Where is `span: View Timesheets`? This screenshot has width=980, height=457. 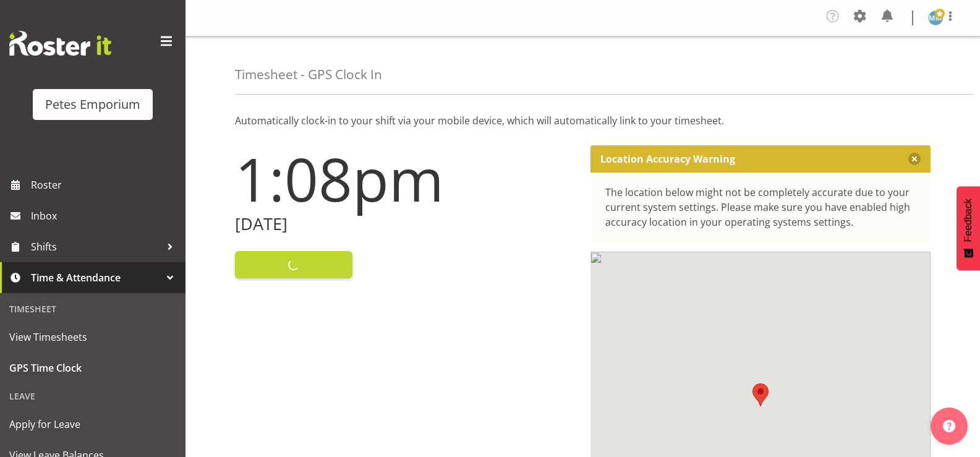
span: View Timesheets is located at coordinates (93, 337).